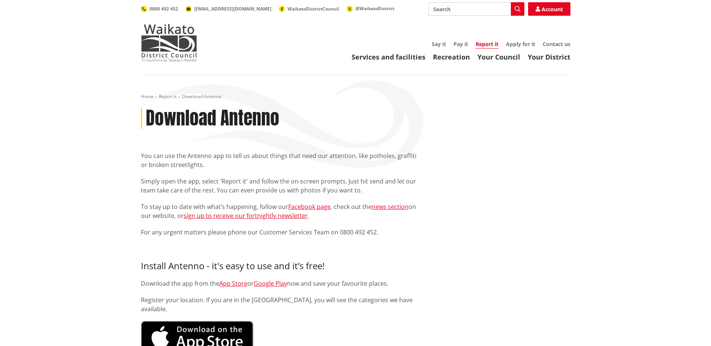 The image size is (711, 346). Describe the element at coordinates (309, 9) in the screenshot. I see `a: WaikatoDistrictCouncil` at that location.